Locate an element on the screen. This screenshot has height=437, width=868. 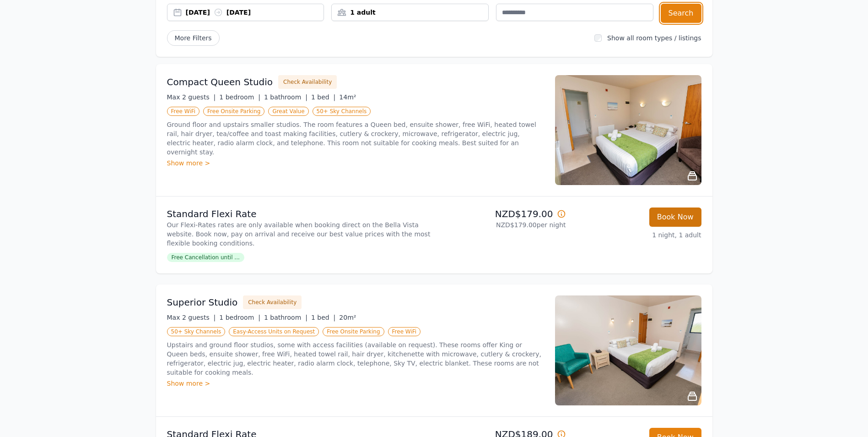
button: Search is located at coordinates (681, 13).